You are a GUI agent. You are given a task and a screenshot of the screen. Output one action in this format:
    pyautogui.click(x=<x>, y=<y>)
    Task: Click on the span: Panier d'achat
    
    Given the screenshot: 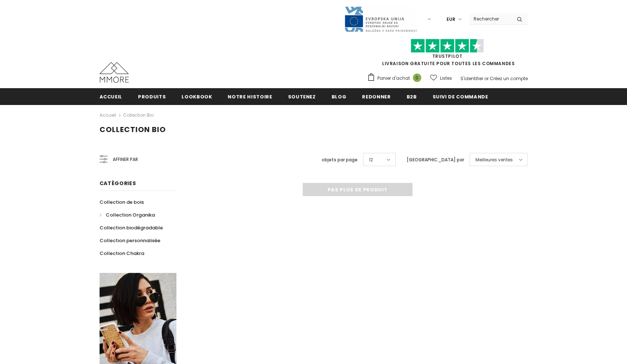 What is the action you would take?
    pyautogui.click(x=393, y=78)
    